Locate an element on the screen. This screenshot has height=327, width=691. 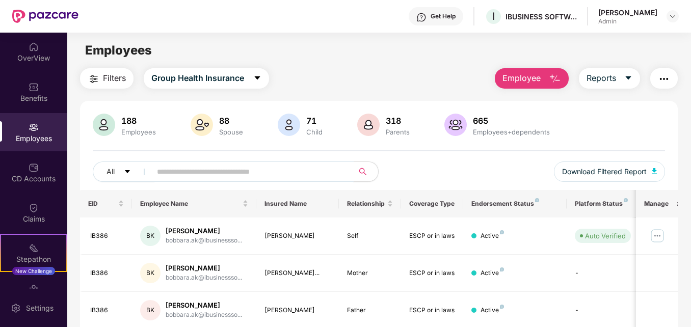
div: Admin is located at coordinates (628, 21).